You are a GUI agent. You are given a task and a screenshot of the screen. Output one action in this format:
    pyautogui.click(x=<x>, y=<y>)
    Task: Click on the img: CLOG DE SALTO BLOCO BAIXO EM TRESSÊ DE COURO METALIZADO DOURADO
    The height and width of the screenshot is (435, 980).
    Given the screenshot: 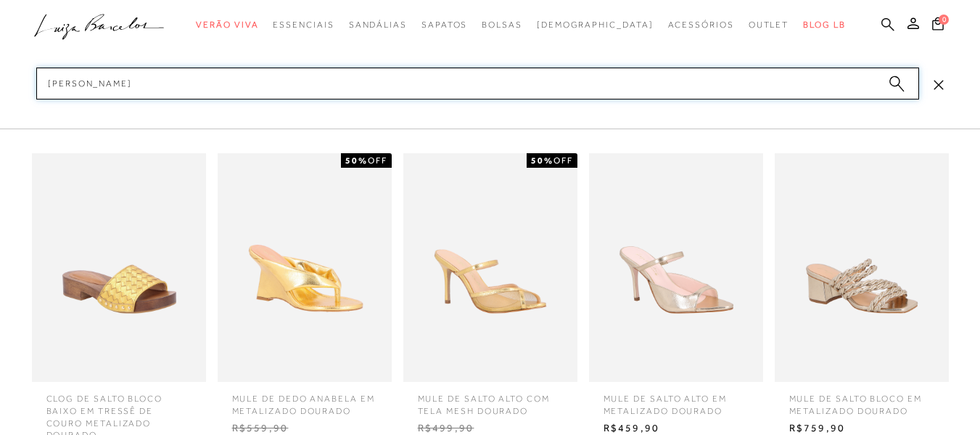 What is the action you would take?
    pyautogui.click(x=119, y=267)
    